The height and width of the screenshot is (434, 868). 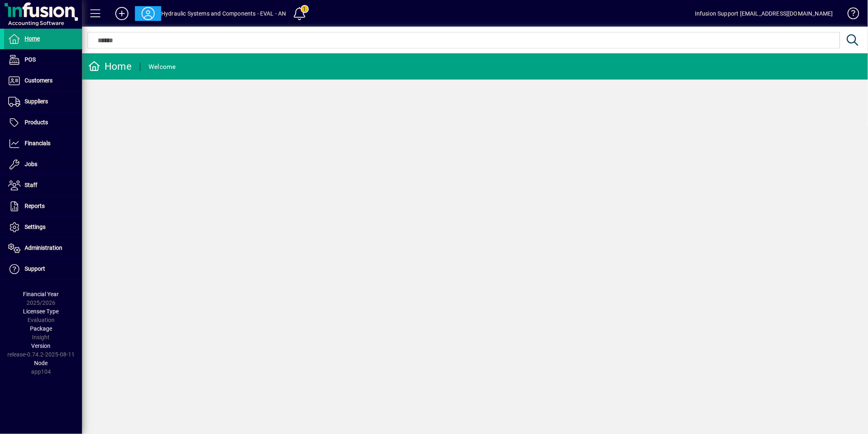 What do you see at coordinates (43, 248) in the screenshot?
I see `span: Administration` at bounding box center [43, 248].